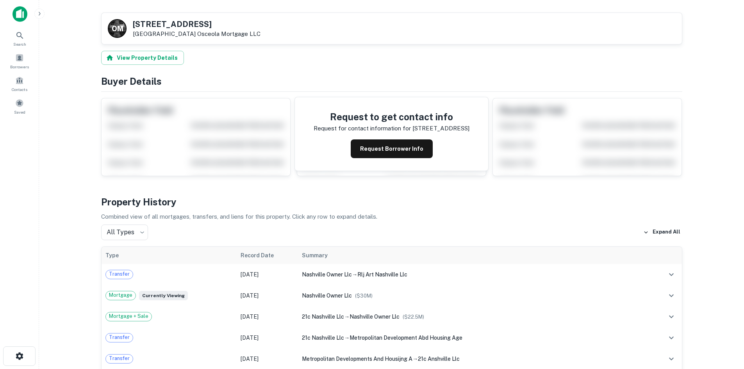 The image size is (744, 369). What do you see at coordinates (125, 232) in the screenshot?
I see `div: All Types` at bounding box center [125, 232].